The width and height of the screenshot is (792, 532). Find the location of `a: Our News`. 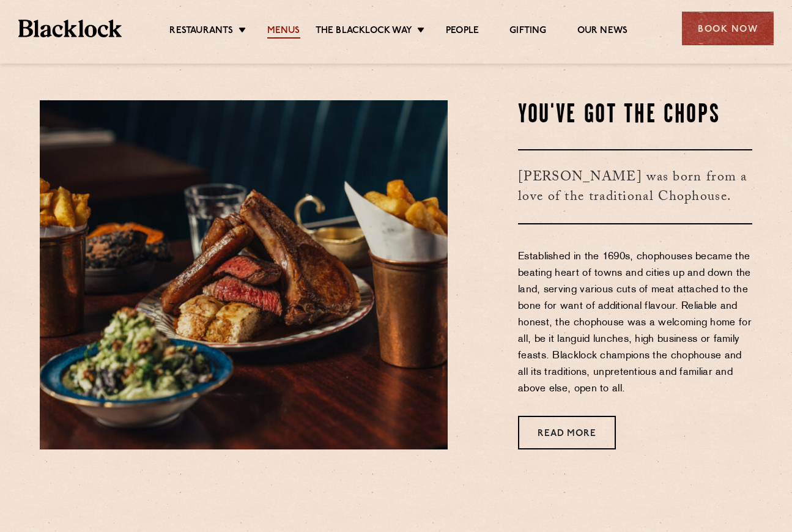

a: Our News is located at coordinates (603, 32).